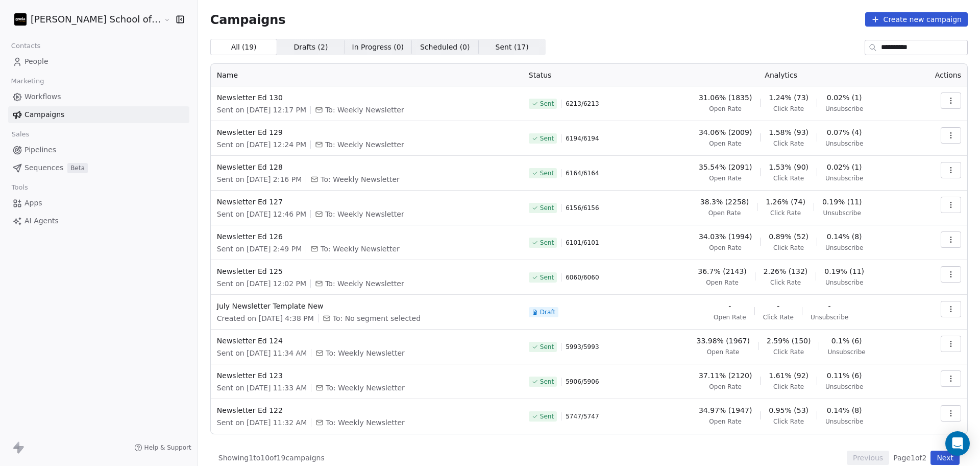 This screenshot has height=466, width=980. I want to click on span: Pipelines, so click(40, 150).